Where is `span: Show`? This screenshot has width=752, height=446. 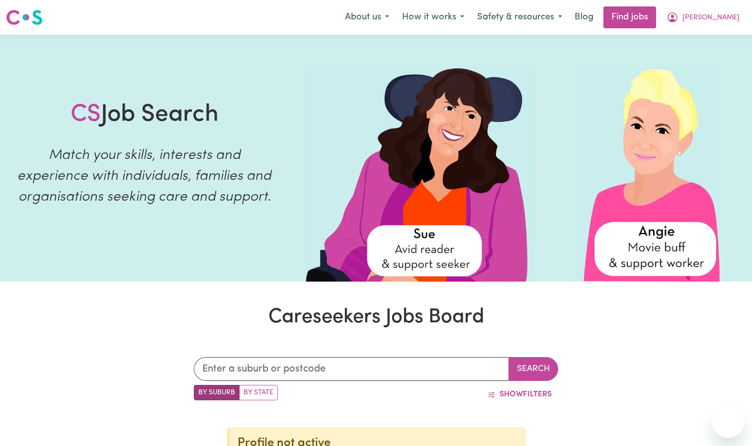
span: Show is located at coordinates (511, 395).